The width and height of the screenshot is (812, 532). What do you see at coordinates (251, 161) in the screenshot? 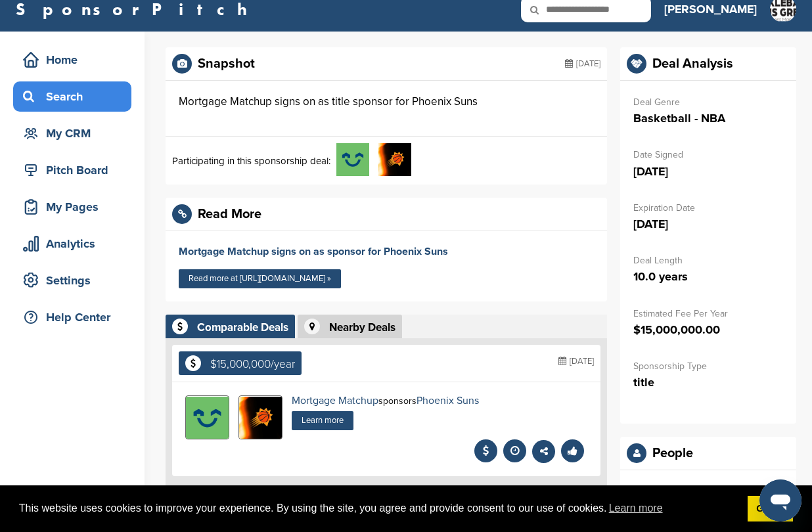
I see `p: Participating in this sponsorship deal:` at bounding box center [251, 161].